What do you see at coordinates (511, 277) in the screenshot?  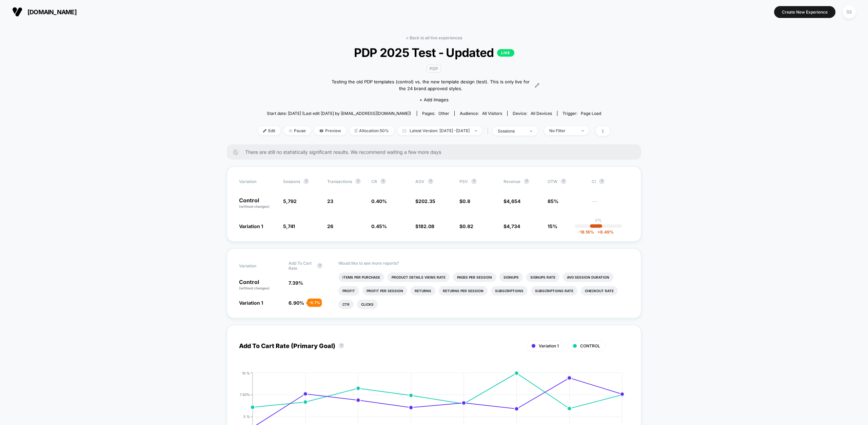 I see `li: Signups` at bounding box center [511, 277].